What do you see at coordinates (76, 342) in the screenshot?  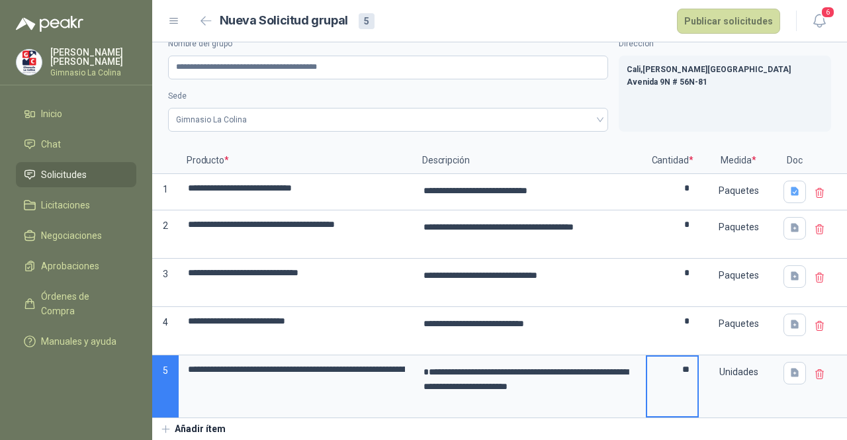 I see `a: Manuales y ayuda` at bounding box center [76, 342].